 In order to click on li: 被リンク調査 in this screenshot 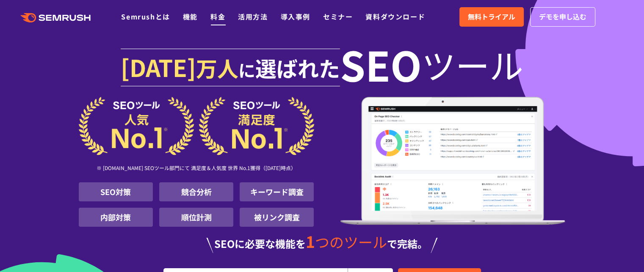, I will do `click(276, 217)`.